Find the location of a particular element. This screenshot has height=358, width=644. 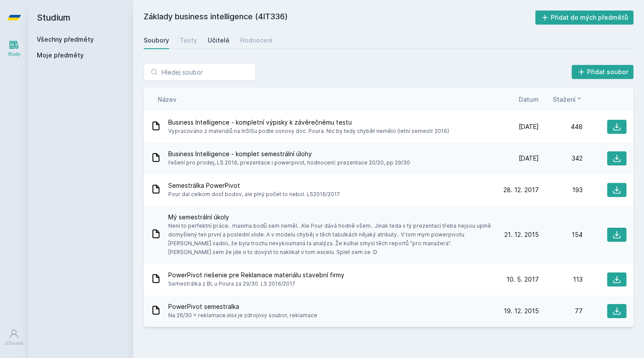

span: Na 26/30 = reklamace.xlsx je zdrojovy soubor, reklamace is located at coordinates (243, 316).